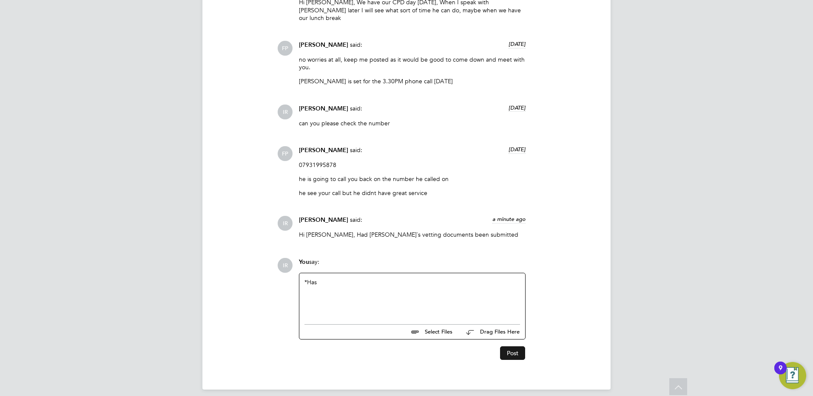 Image resolution: width=813 pixels, height=396 pixels. Describe the element at coordinates (412, 179) in the screenshot. I see `p: he is going to call you back on the number he called on` at that location.